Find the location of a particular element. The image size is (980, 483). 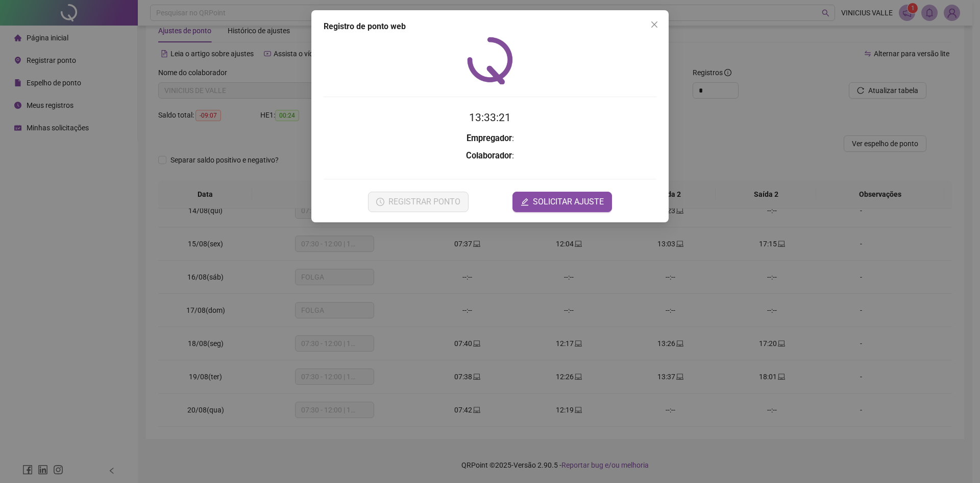

time: 13:33:21 is located at coordinates (490, 117).